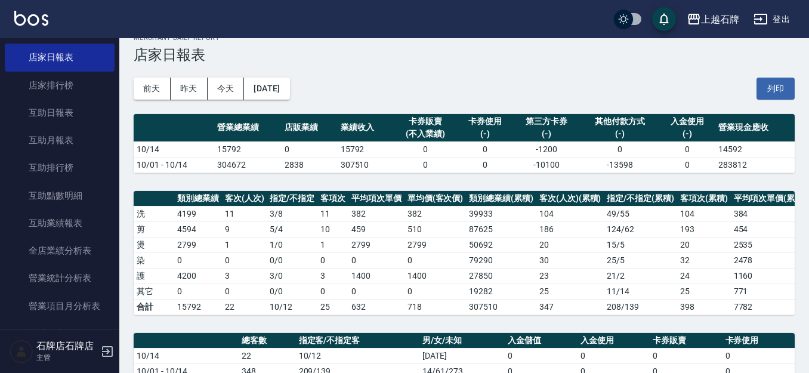 Image resolution: width=809 pixels, height=373 pixels. I want to click on th: 入金儲值, so click(541, 341).